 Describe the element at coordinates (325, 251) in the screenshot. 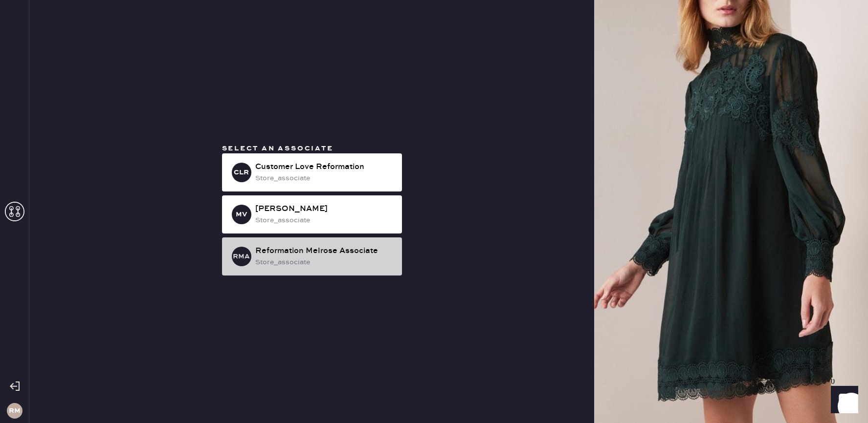

I see `div: Reformation Melrose Associate` at that location.